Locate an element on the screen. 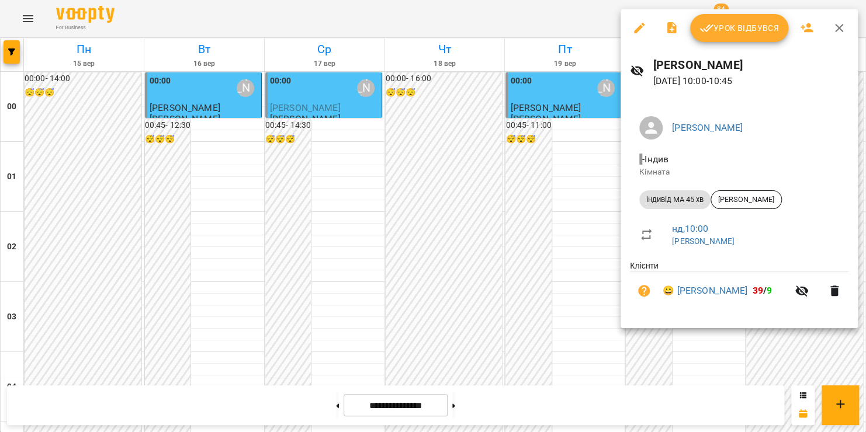 This screenshot has height=432, width=866. ul: Клієнти is located at coordinates (739, 287).